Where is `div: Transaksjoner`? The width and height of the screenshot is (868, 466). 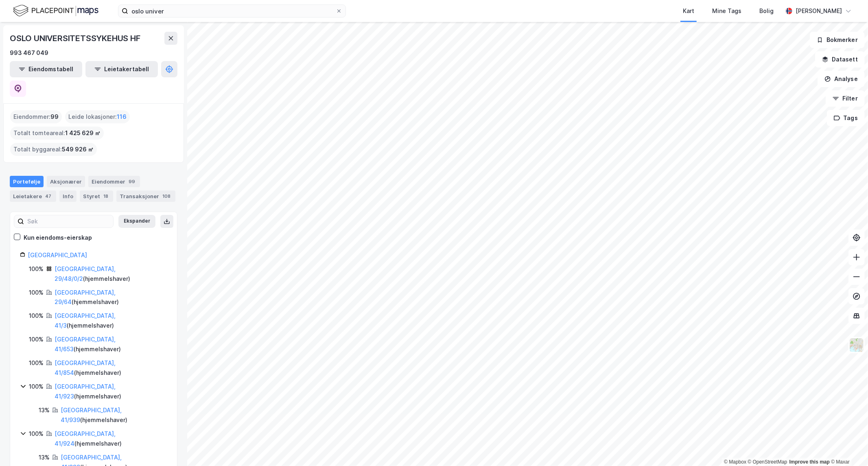
div: Transaksjoner is located at coordinates (146, 196).